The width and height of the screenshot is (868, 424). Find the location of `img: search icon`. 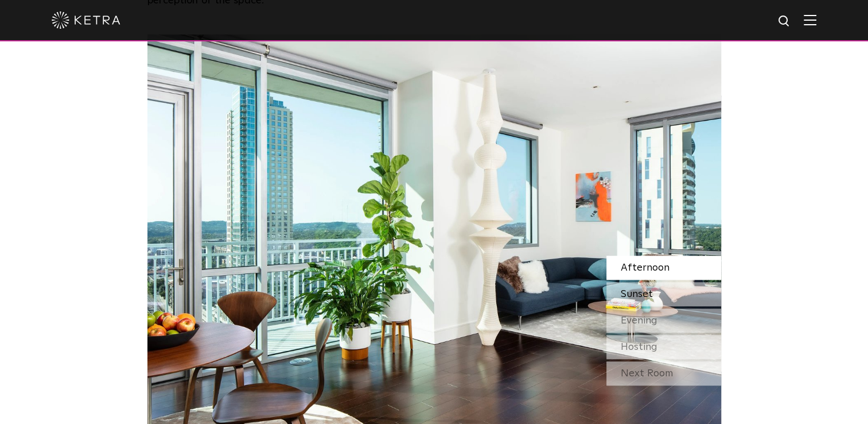

img: search icon is located at coordinates (785, 21).